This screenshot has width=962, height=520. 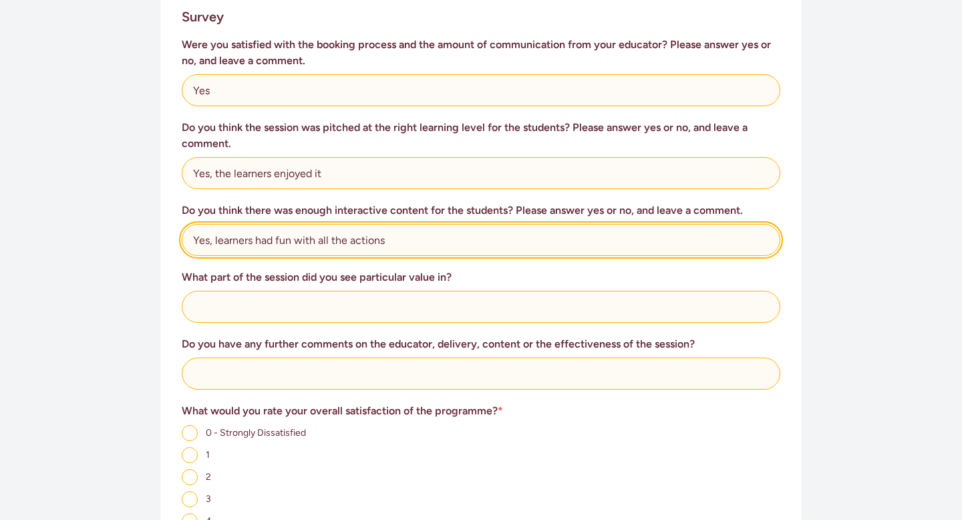 I want to click on h2: Survey, so click(x=202, y=17).